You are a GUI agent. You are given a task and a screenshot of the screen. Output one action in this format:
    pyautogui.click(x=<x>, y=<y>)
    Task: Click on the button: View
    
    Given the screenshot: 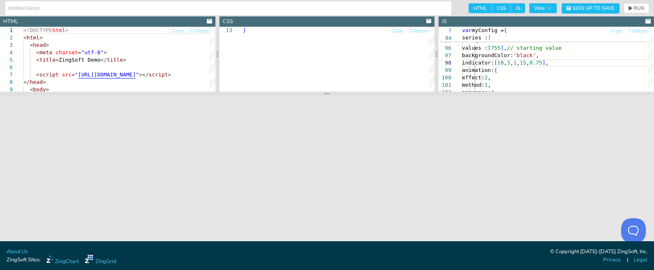 What is the action you would take?
    pyautogui.click(x=543, y=8)
    